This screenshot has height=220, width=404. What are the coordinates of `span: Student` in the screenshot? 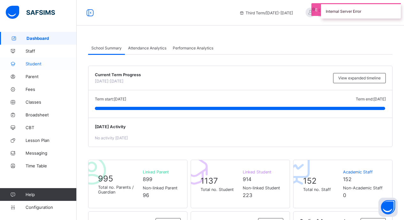 It's located at (51, 64).